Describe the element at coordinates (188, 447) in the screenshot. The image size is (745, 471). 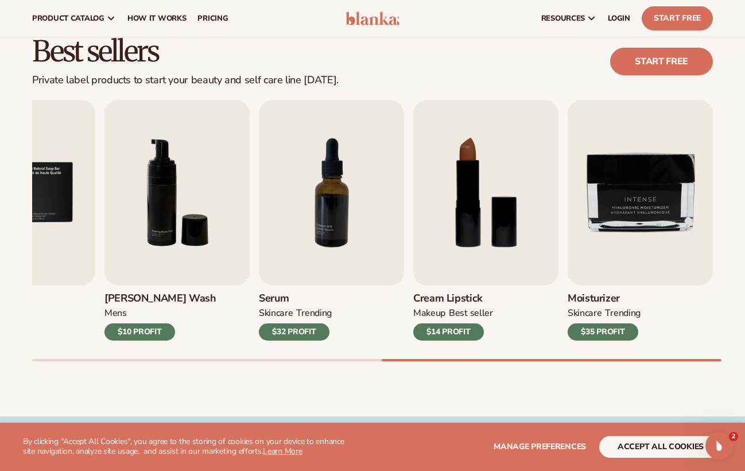
I see `p: By clicking "Accept All Cookies", you agree to the storing of cookies on your device to enhance s...` at that location.